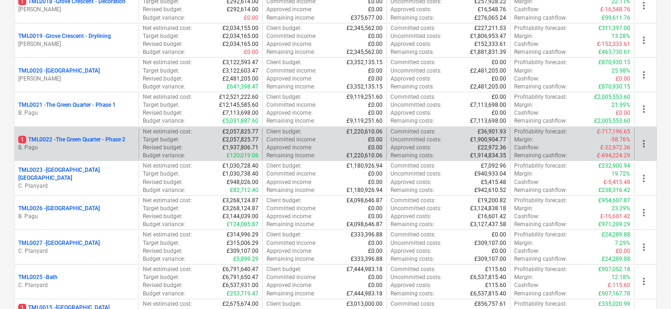 Image resolution: width=671 pixels, height=309 pixels. Describe the element at coordinates (621, 71) in the screenshot. I see `p: 25.98%` at that location.